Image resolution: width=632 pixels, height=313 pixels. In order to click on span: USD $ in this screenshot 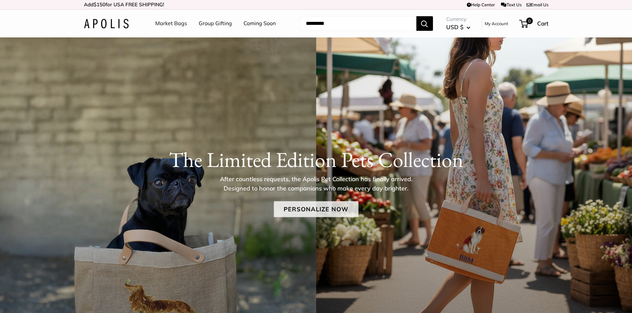, I will do `click(455, 27)`.